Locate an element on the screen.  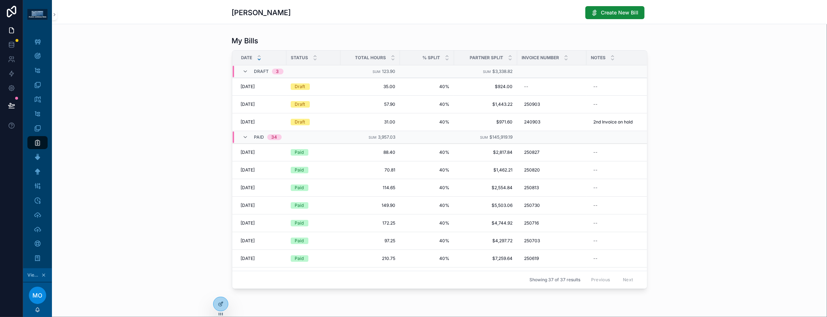
span: 210.75 is located at coordinates (370, 258).